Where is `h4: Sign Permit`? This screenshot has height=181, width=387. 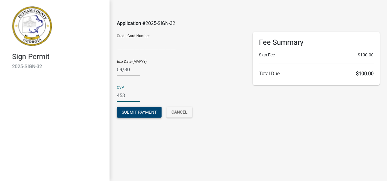 h4: Sign Permit is located at coordinates (58, 57).